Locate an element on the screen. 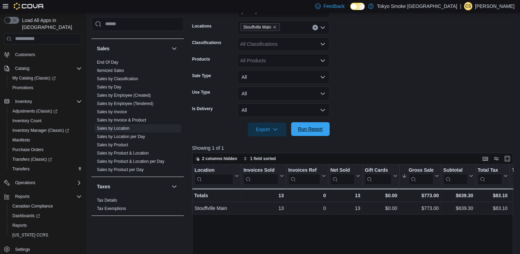  a: Transfers is located at coordinates (21, 169).